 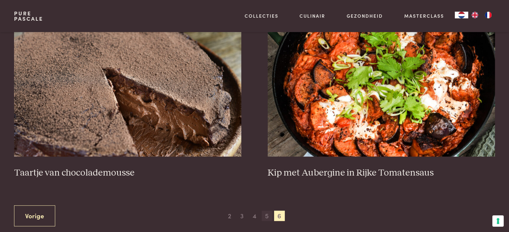 What do you see at coordinates (498, 221) in the screenshot?
I see `button: Uw voorkeuren voor toestemming voor trackingtechnologieën` at bounding box center [498, 221].